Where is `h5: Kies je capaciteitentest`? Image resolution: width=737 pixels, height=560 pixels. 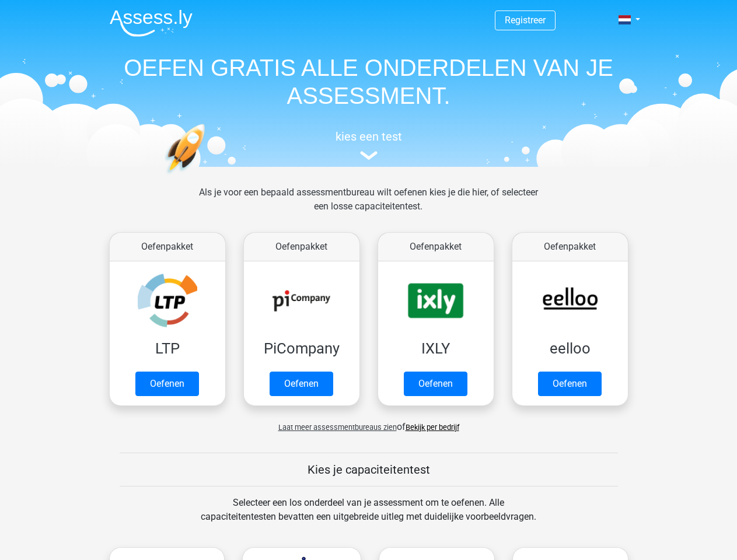 h5: Kies je capaciteitentest is located at coordinates (368, 469).